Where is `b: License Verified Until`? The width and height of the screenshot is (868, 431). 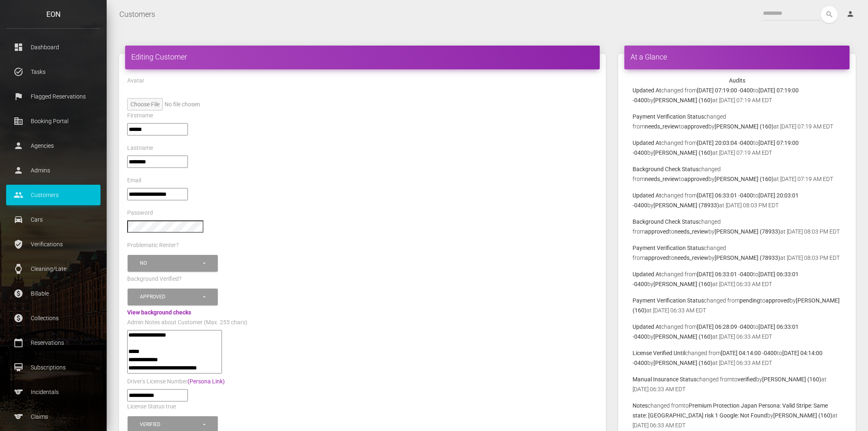
b: License Verified Until is located at coordinates (659, 353).